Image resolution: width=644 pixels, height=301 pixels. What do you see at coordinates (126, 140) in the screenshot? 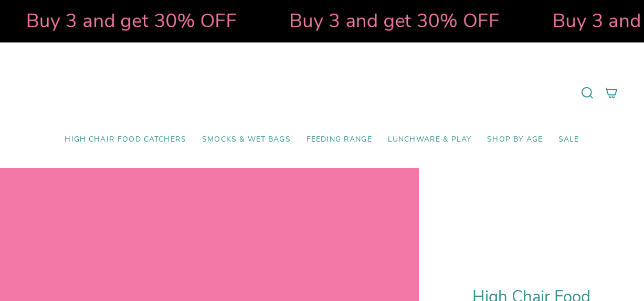
I see `span: High Chair Food Catchers` at bounding box center [126, 140].